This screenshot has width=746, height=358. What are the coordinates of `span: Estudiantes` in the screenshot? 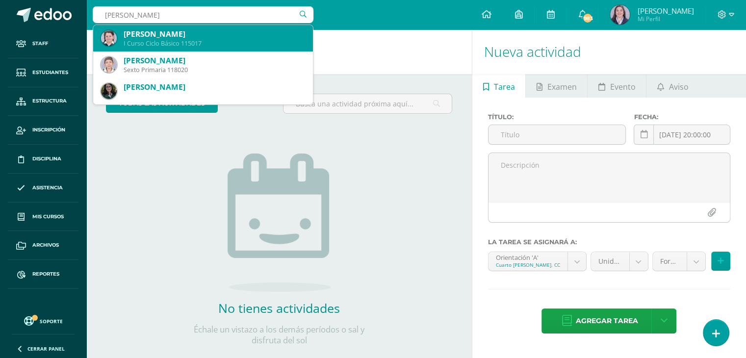 It's located at (50, 73).